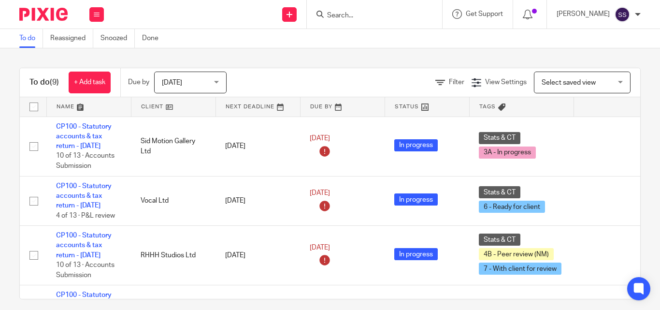  Describe the element at coordinates (154, 38) in the screenshot. I see `a: Done` at that location.